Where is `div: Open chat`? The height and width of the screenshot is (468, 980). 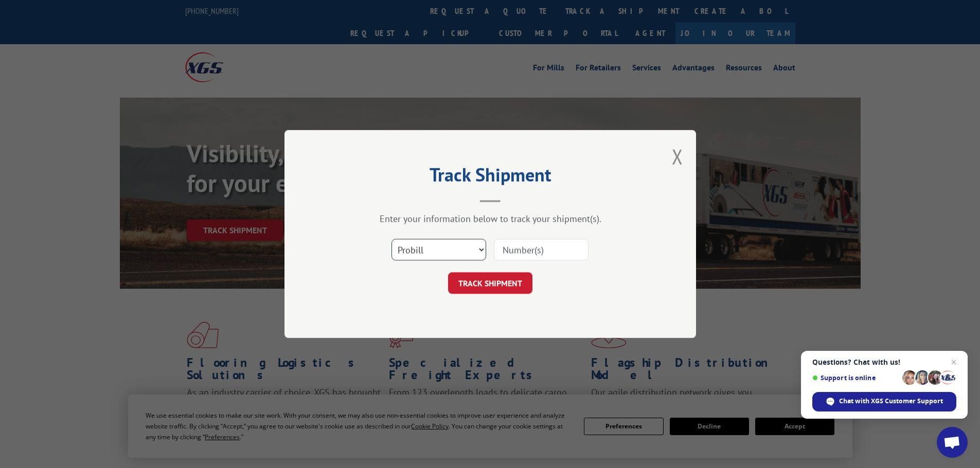
div: Open chat is located at coordinates (952, 443).